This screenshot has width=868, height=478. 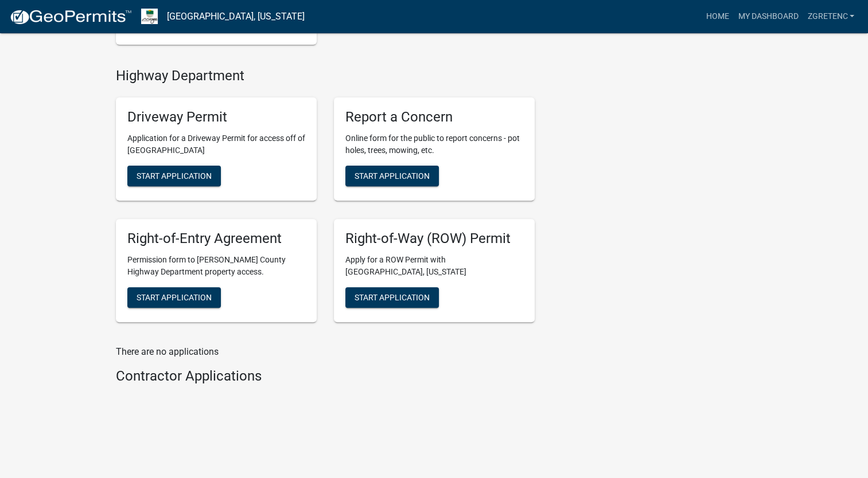 What do you see at coordinates (216, 238) in the screenshot?
I see `h5: Right-of-Entry Agreement` at bounding box center [216, 238].